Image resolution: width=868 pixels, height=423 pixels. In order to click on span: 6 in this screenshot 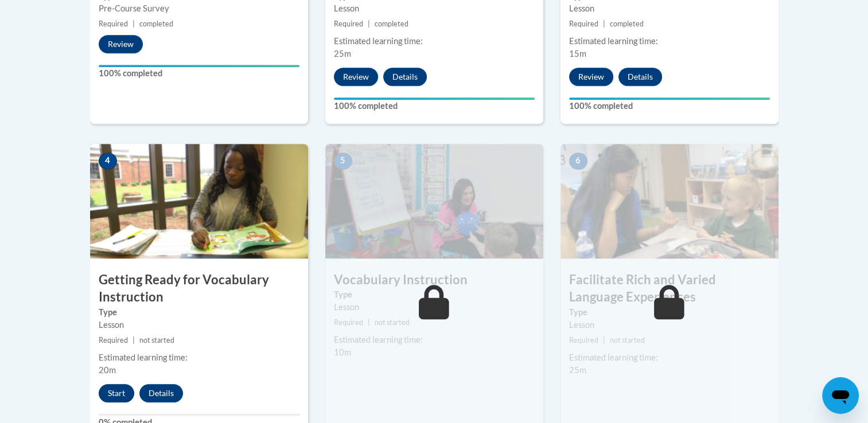, I will do `click(578, 161)`.